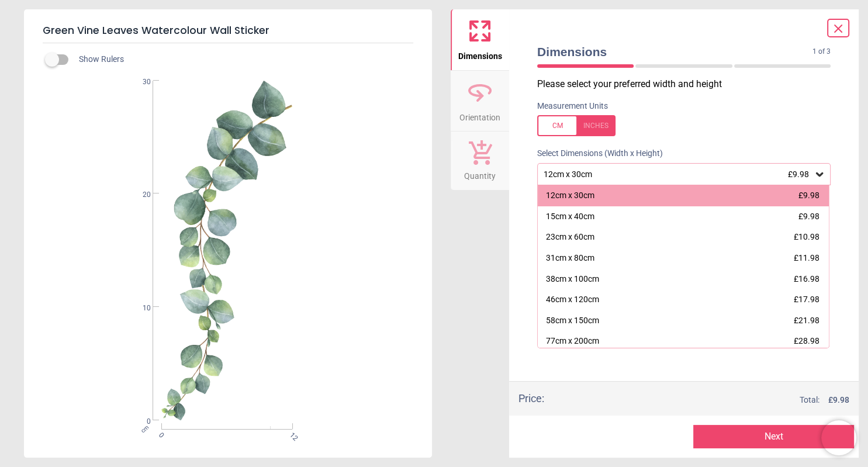  I want to click on button: Quantity, so click(480, 161).